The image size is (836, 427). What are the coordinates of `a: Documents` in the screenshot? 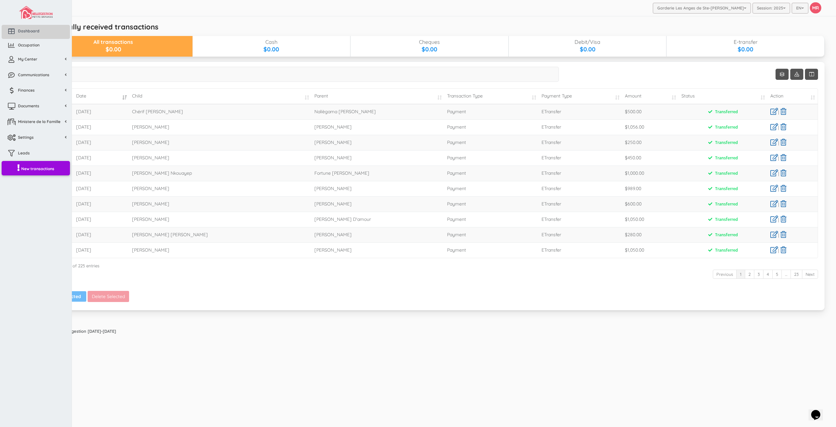 It's located at (36, 107).